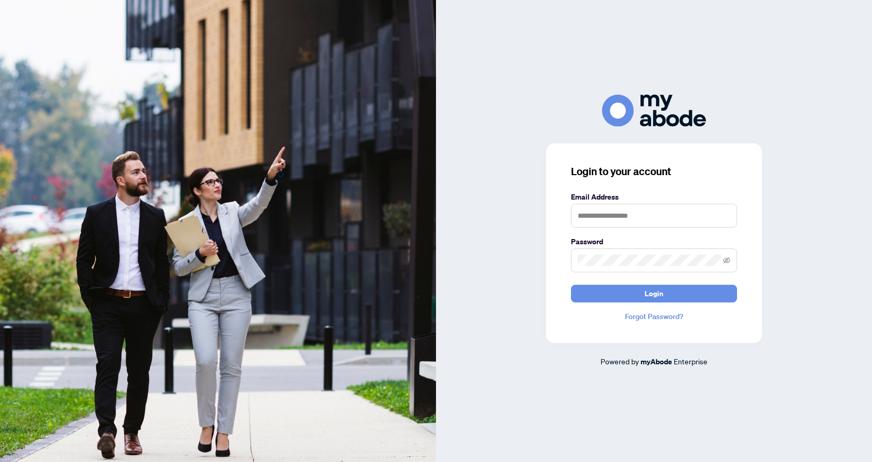 The width and height of the screenshot is (872, 462). What do you see at coordinates (654, 293) in the screenshot?
I see `button: Login` at bounding box center [654, 293].